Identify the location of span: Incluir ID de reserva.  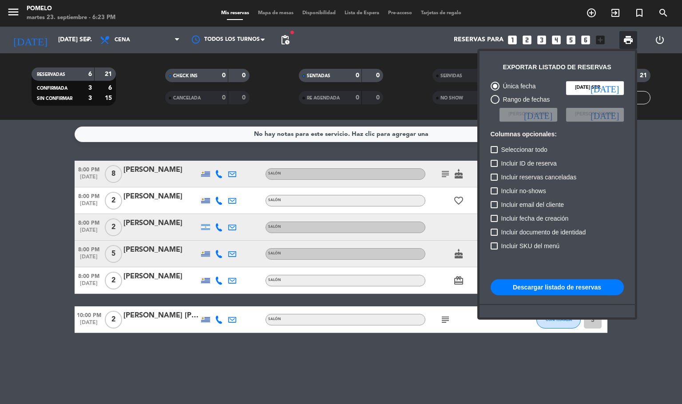
(528, 163).